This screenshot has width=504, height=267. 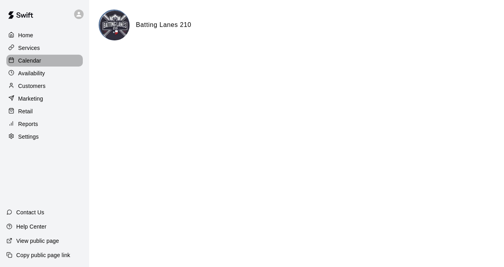 I want to click on p: Contact Us, so click(x=30, y=212).